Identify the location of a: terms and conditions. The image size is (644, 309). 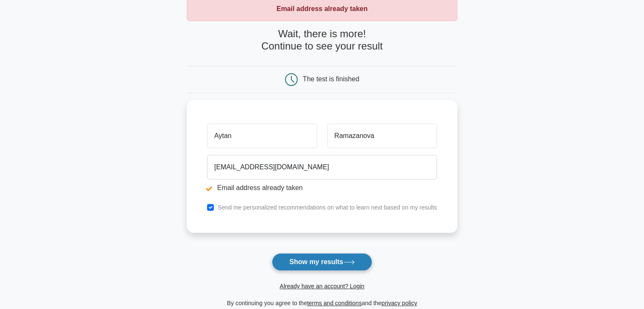
(334, 303).